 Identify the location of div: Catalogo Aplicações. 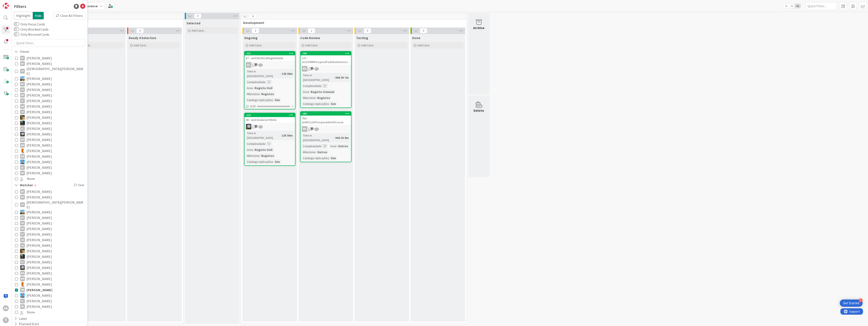
(316, 158).